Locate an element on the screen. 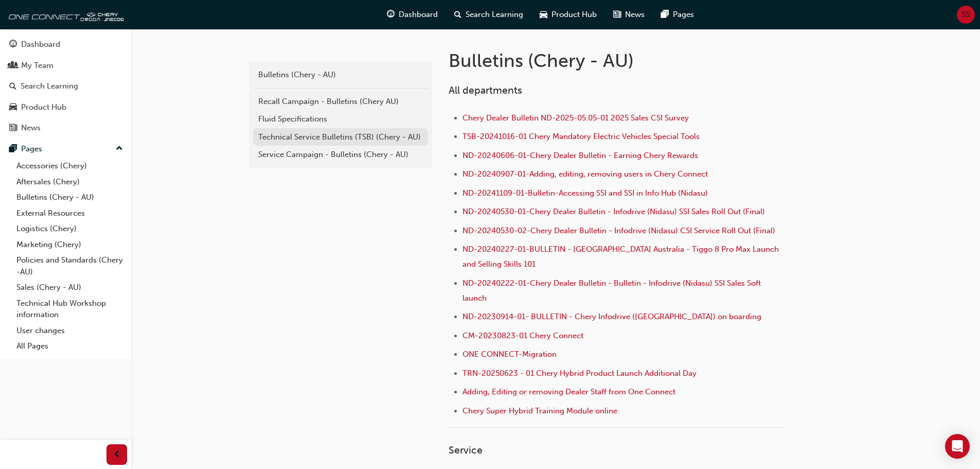 This screenshot has width=980, height=469. a: pages-iconPages is located at coordinates (678, 14).